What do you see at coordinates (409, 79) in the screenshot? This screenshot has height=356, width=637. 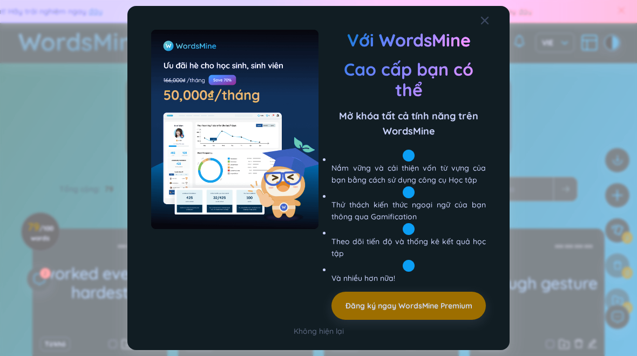 I see `span: Cao cấp bạn có thể` at bounding box center [409, 79].